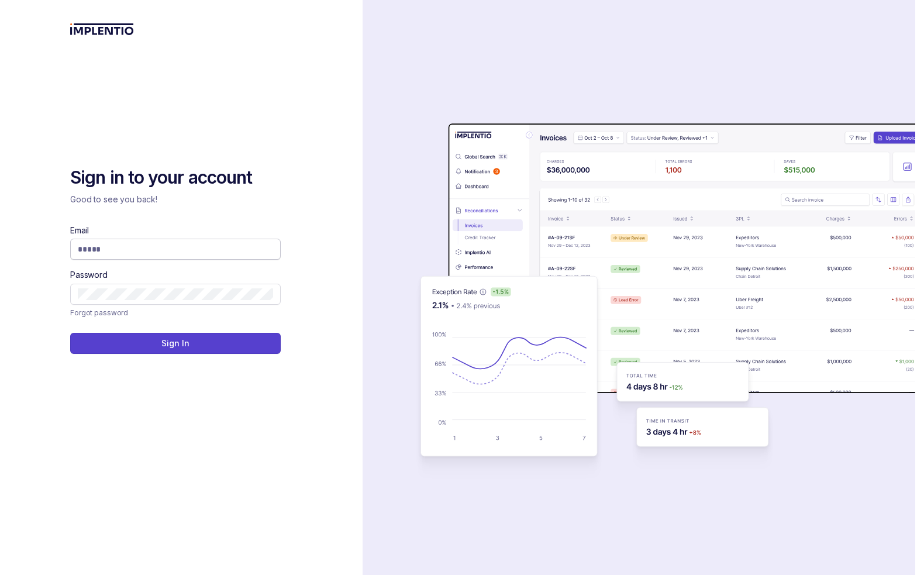  I want to click on p: Forgot password, so click(99, 313).